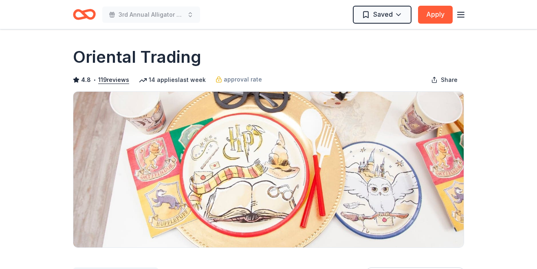  I want to click on a: approval rate, so click(239, 79).